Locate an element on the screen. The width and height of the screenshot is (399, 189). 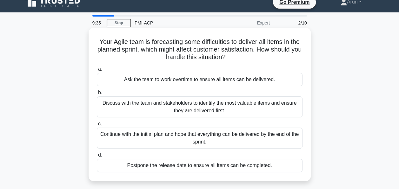
span: a. is located at coordinates (100, 69).